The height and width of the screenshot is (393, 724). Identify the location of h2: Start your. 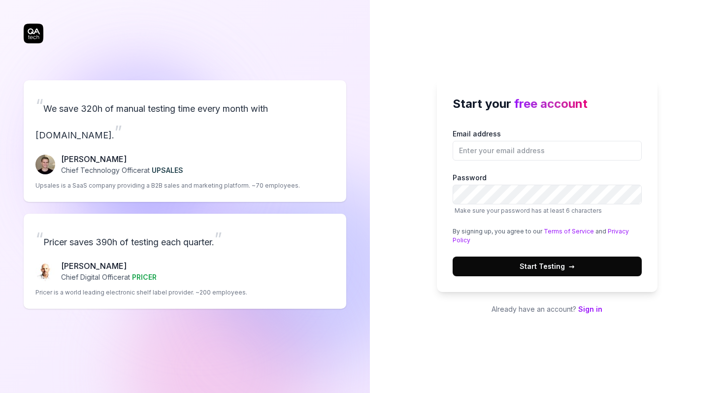
(547, 104).